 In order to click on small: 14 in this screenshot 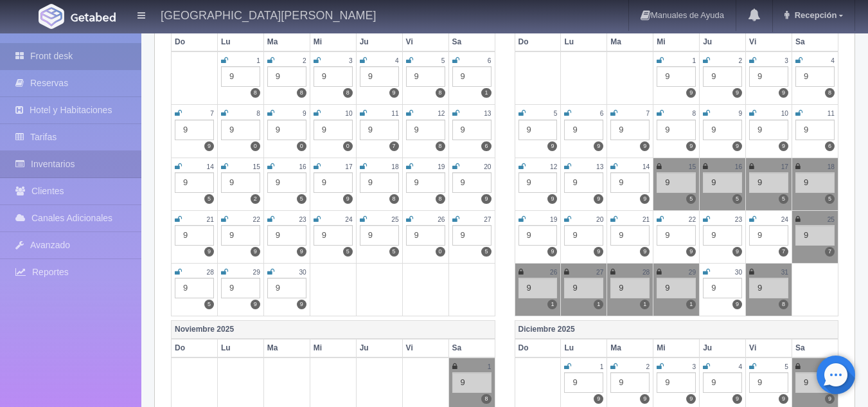, I will do `click(645, 166)`.